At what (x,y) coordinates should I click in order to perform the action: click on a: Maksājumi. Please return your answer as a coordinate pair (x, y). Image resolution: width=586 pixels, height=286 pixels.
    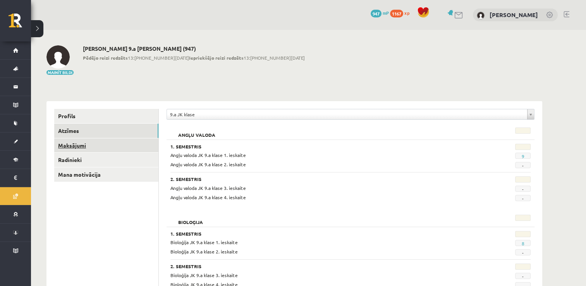
    Looking at the image, I should click on (106, 145).